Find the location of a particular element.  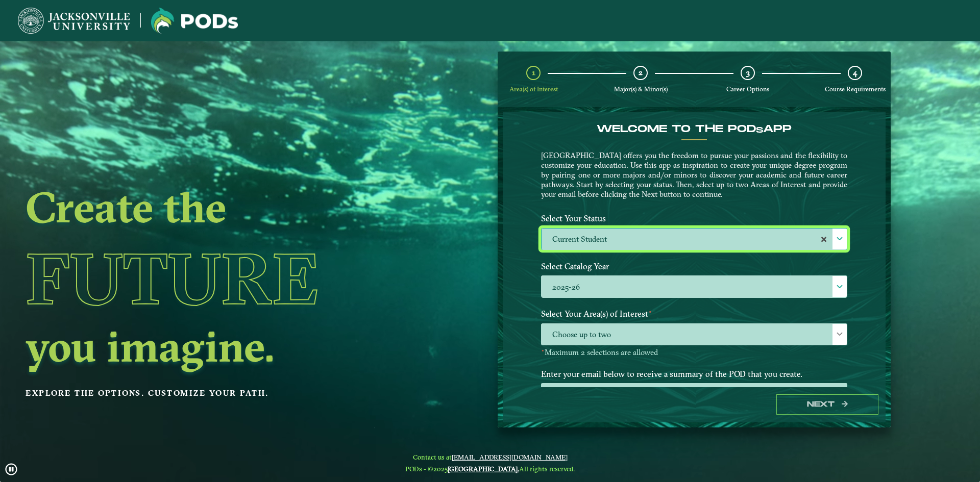

input: Enter your email is located at coordinates (694, 394).